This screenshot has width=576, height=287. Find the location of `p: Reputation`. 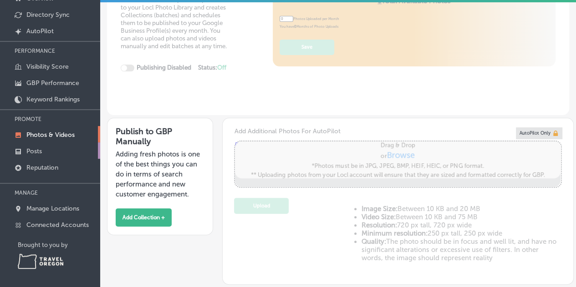

p: Reputation is located at coordinates (42, 168).